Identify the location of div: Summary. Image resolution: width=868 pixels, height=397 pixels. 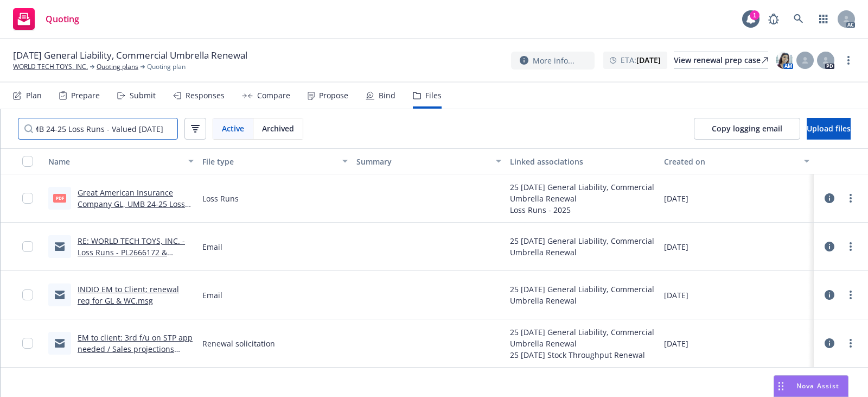
(423, 161).